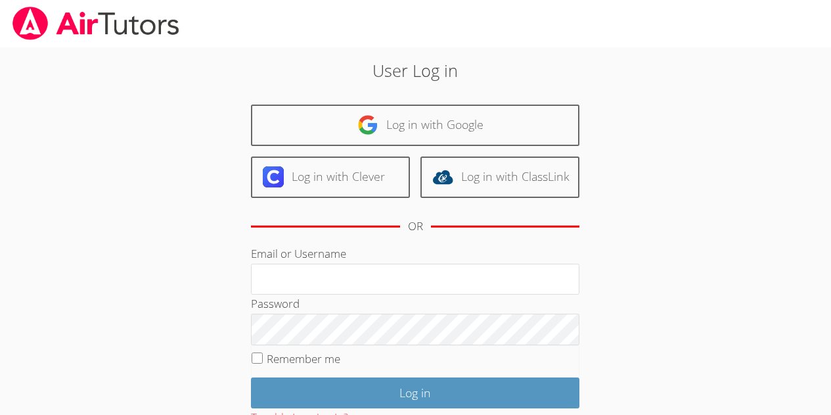 Image resolution: width=831 pixels, height=415 pixels. Describe the element at coordinates (500, 177) in the screenshot. I see `a: Log in with ClassLink` at that location.